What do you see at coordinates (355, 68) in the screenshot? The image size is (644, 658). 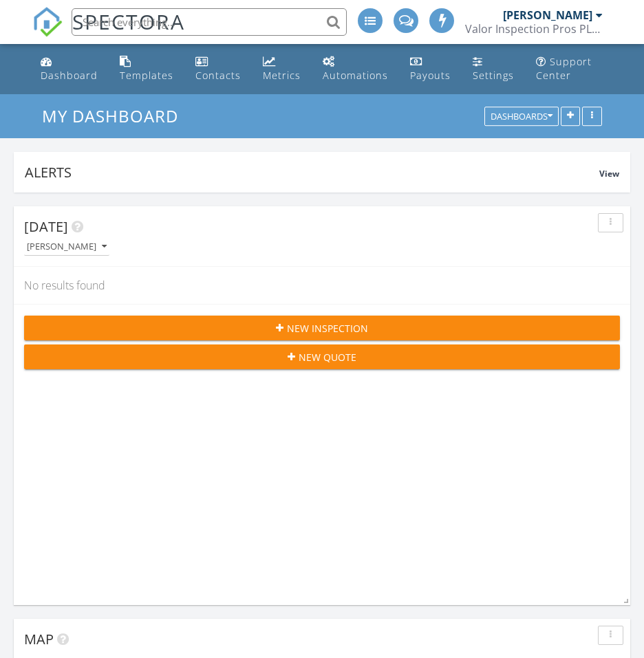 I see `a: Automations (Advanced)` at bounding box center [355, 68].